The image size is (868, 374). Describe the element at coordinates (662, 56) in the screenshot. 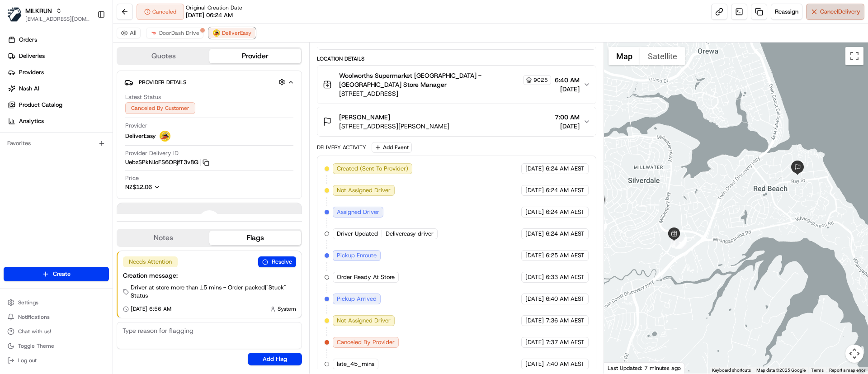

I see `button: Show satellite imagery` at that location.